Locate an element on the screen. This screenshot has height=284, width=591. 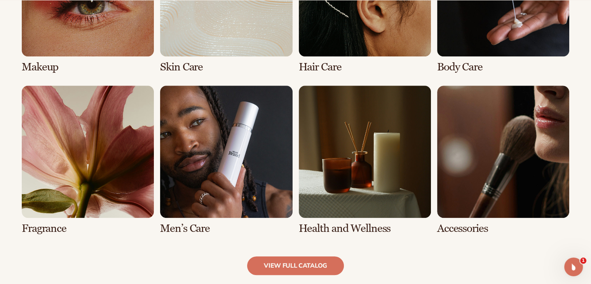
h3: Makeup is located at coordinates (88, 67).